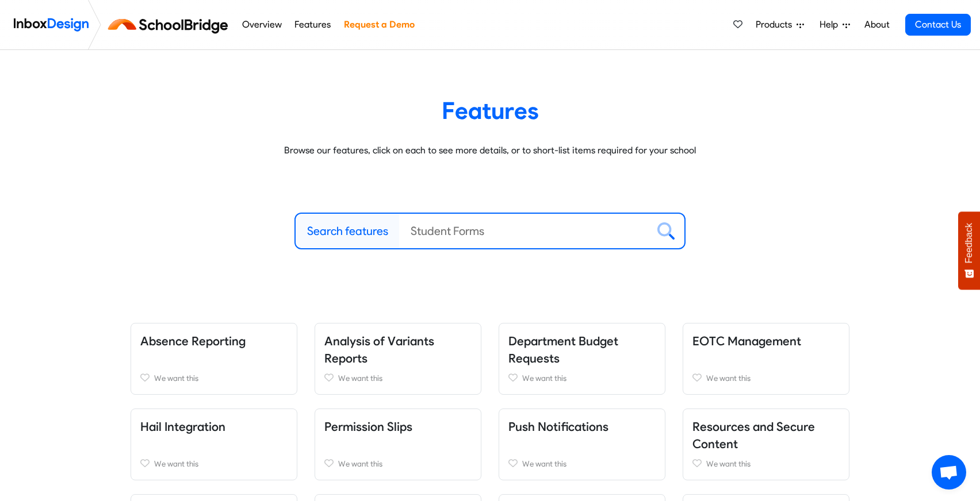  Describe the element at coordinates (214, 359) in the screenshot. I see `div: Absence Reporting` at that location.